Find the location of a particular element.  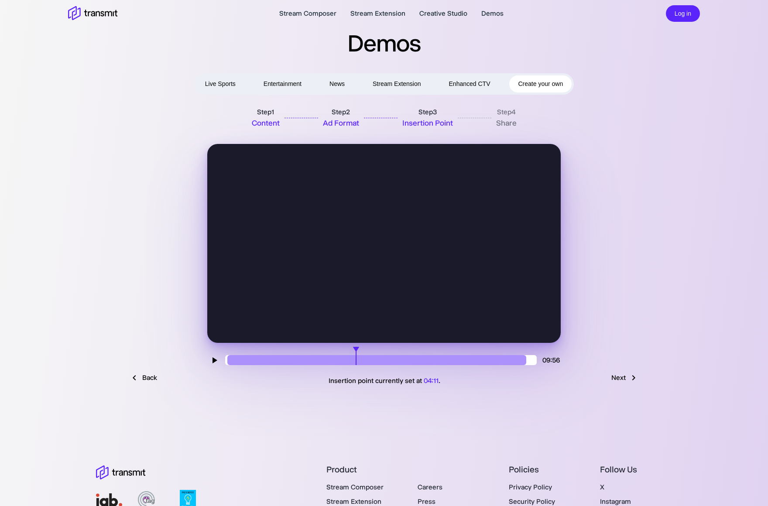

p: Insertion Point is located at coordinates (427, 123).